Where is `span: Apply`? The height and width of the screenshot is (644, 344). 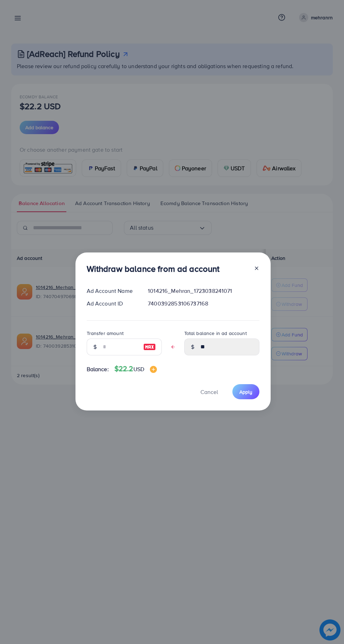
span: Apply is located at coordinates (246, 392).